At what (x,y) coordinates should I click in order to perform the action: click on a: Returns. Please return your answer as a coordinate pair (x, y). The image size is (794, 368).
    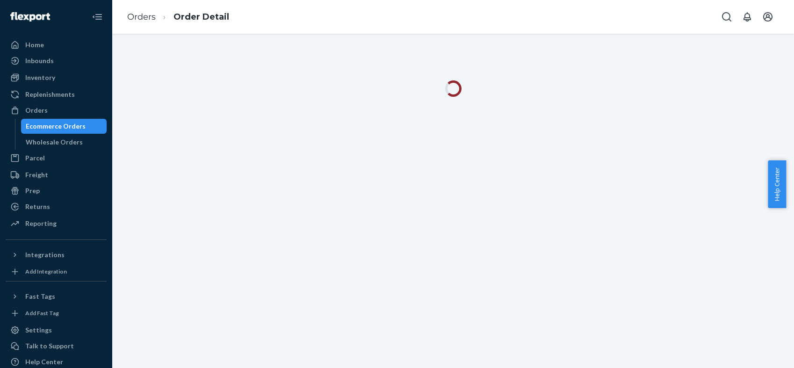
    Looking at the image, I should click on (56, 207).